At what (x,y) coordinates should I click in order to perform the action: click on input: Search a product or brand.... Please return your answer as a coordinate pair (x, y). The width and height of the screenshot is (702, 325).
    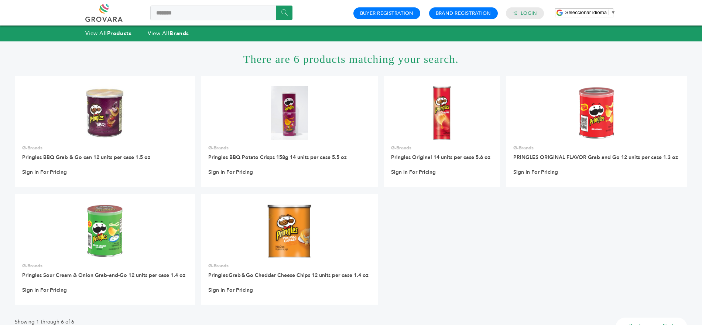
    Looking at the image, I should click on (221, 13).